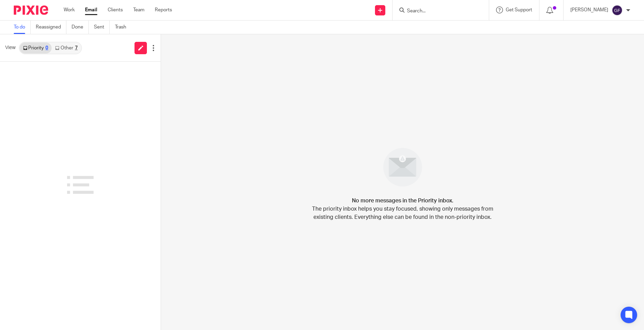 This screenshot has height=330, width=644. I want to click on img: Pixie, so click(31, 10).